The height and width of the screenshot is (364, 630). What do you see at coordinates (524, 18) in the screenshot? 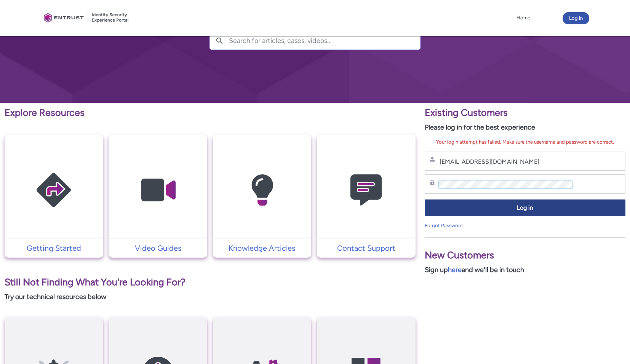
I see `a: Home` at bounding box center [524, 18].